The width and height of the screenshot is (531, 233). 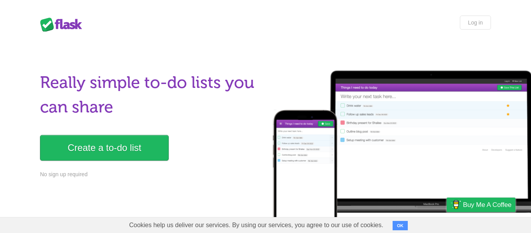 I want to click on a: Log in, so click(x=475, y=23).